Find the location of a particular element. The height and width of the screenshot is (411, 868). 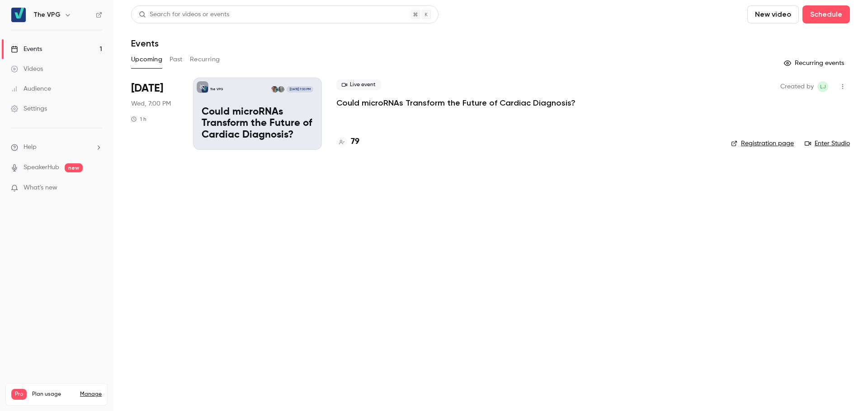

span: Wed, 7:00 PM is located at coordinates (151, 104).